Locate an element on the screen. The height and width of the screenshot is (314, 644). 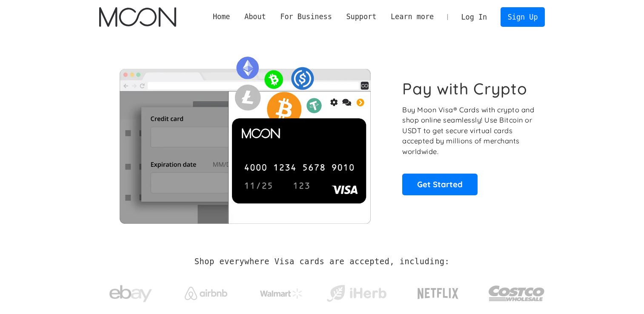
p: Buy Moon Visa® Cards with crypto and shop online seamlessly! Use Bitcoin or USDT to get secure vi... is located at coordinates (468, 130).